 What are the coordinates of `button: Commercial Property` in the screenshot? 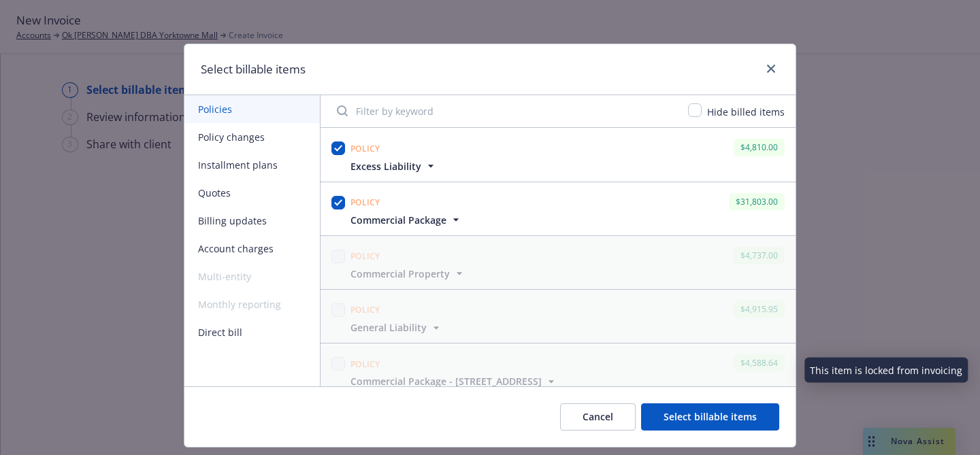 It's located at (408, 273).